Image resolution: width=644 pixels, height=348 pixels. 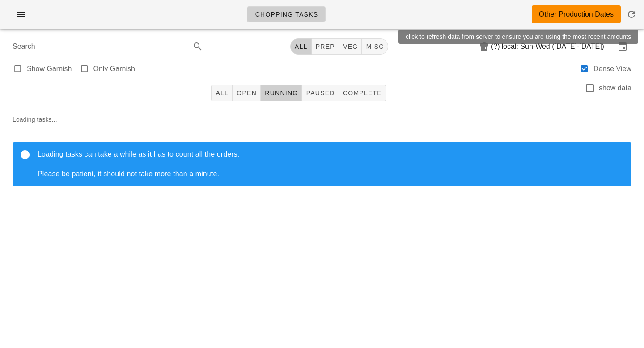 I want to click on span: Complete, so click(x=362, y=93).